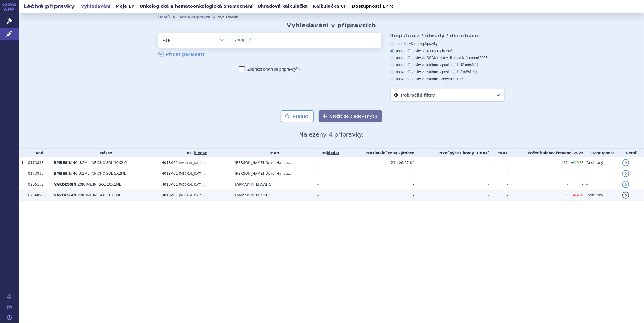 The height and width of the screenshot is (323, 644). I want to click on td: 0173838, so click(38, 163).